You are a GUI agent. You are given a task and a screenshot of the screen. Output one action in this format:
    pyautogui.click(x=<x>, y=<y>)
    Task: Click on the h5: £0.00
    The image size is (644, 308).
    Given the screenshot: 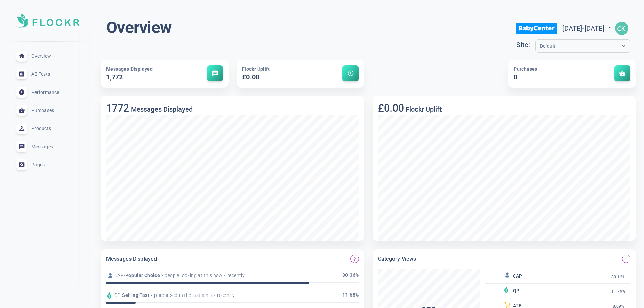 What is the action you would take?
    pyautogui.click(x=281, y=77)
    